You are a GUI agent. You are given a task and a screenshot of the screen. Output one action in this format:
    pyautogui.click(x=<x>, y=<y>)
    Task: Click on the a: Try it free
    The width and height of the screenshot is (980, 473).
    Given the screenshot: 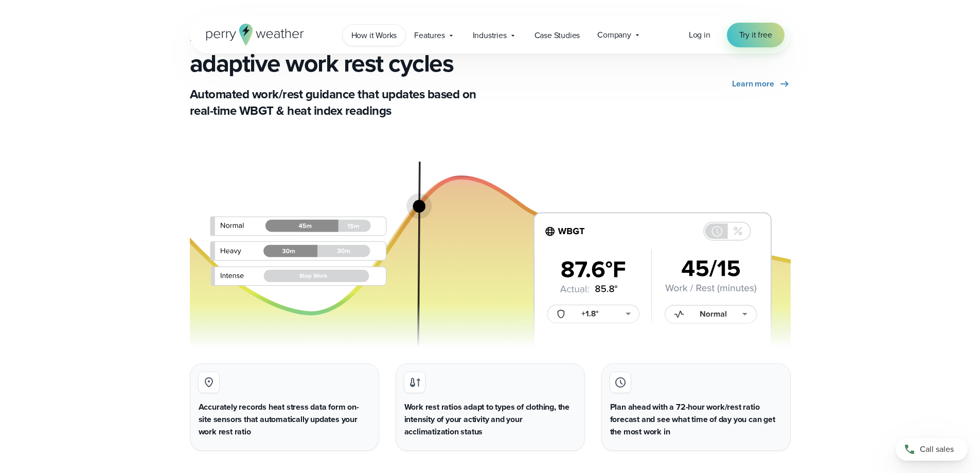 What is the action you would take?
    pyautogui.click(x=755, y=35)
    